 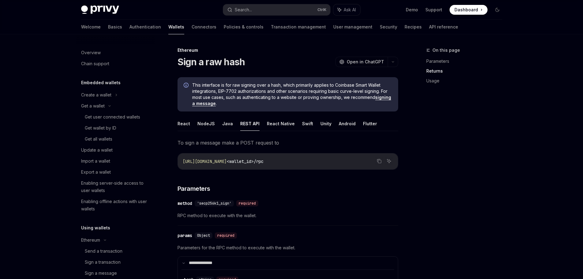 What do you see at coordinates (204, 27) in the screenshot?
I see `a: Connectors` at bounding box center [204, 27].